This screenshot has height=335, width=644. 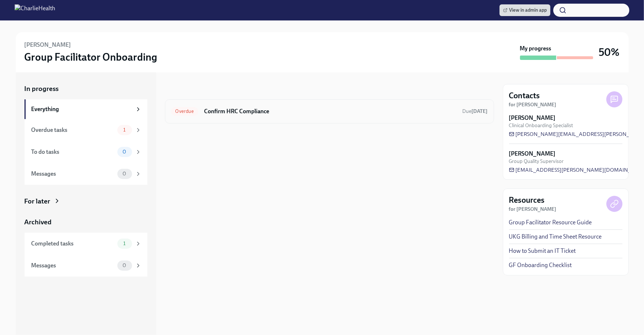 What do you see at coordinates (86, 89) in the screenshot?
I see `a: In progress` at bounding box center [86, 89].